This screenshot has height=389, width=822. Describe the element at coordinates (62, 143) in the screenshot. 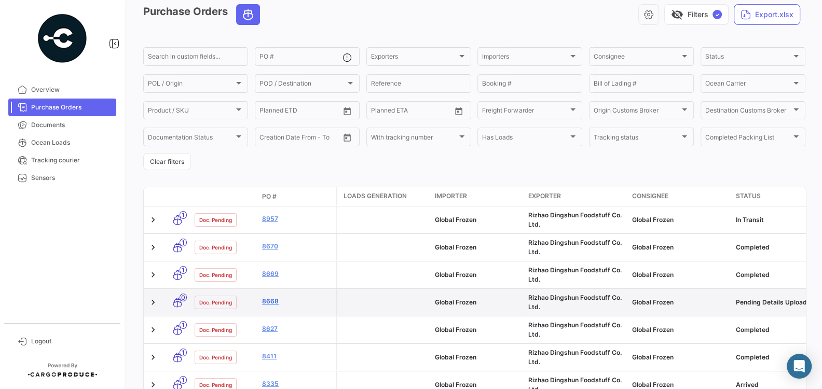

I see `a: Ocean Loads` at that location.